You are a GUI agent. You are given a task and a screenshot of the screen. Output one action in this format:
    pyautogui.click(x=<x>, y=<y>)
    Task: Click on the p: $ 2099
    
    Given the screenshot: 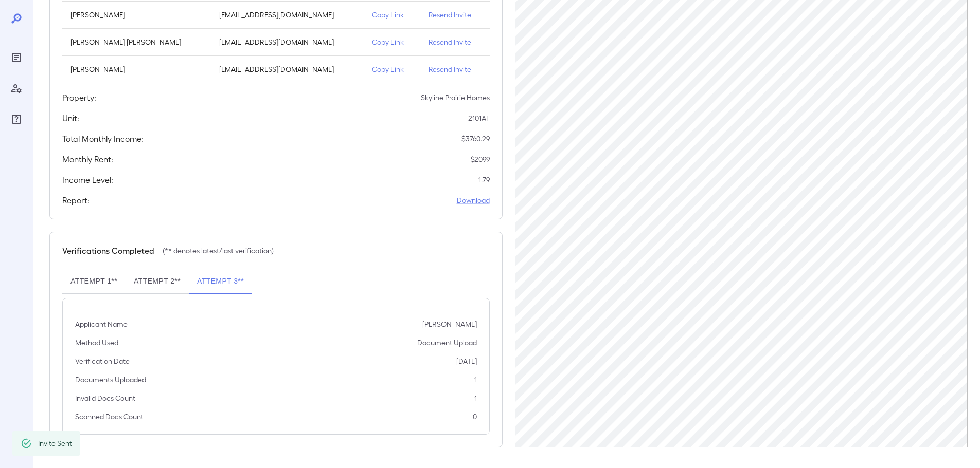 What is the action you would take?
    pyautogui.click(x=480, y=159)
    